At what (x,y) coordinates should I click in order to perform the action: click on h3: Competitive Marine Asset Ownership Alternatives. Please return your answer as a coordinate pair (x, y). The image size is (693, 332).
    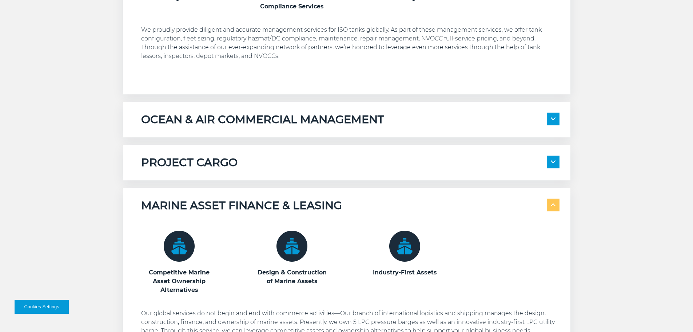
    Looking at the image, I should click on (179, 281).